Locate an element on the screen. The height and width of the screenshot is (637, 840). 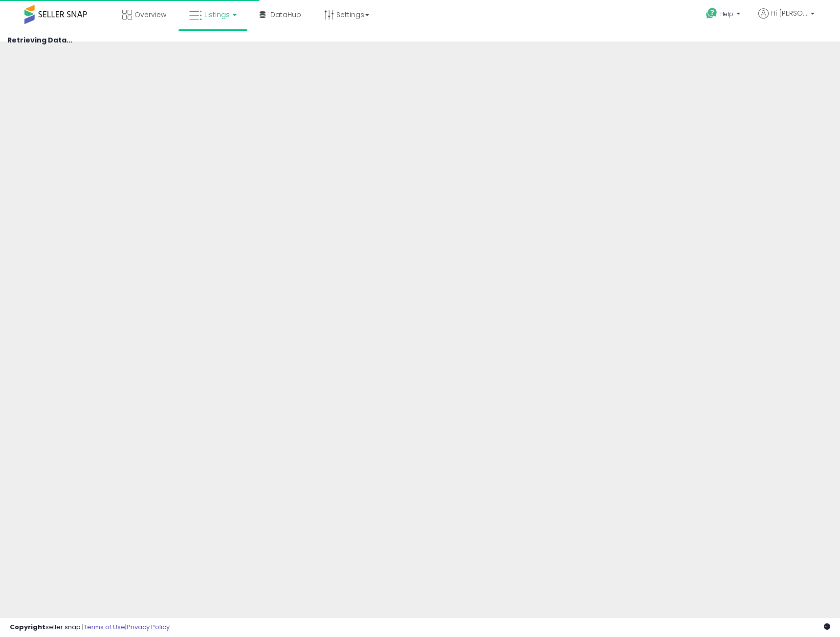
i: Get Help is located at coordinates (711, 13).